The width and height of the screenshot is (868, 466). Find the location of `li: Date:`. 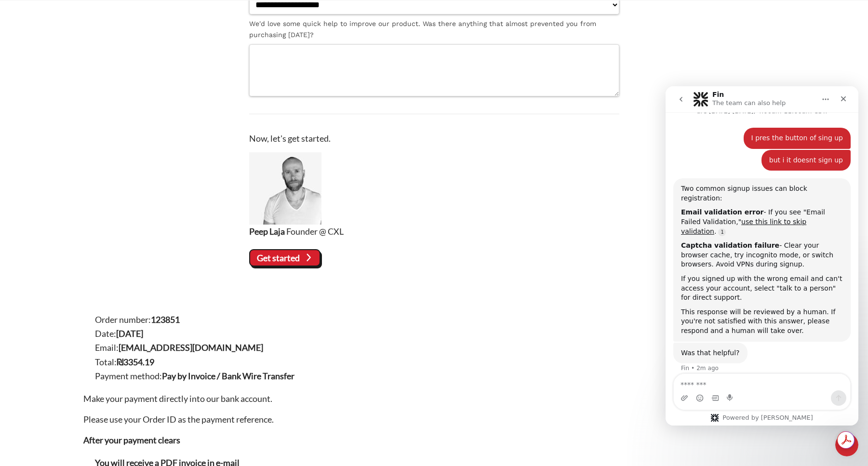

li: Date: is located at coordinates (440, 334).